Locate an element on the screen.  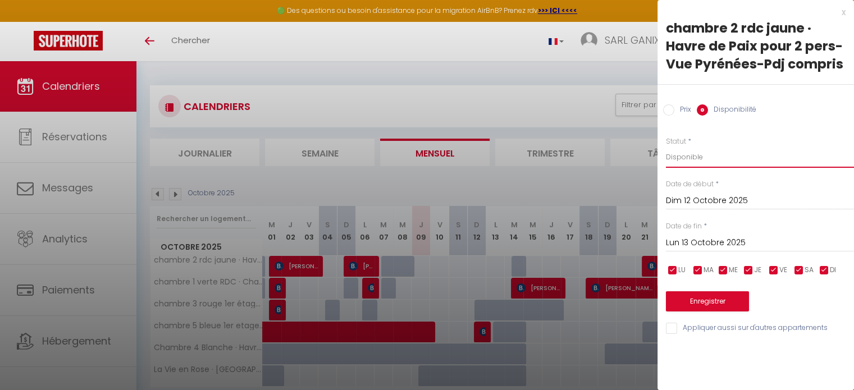
span: ME is located at coordinates (733, 270).